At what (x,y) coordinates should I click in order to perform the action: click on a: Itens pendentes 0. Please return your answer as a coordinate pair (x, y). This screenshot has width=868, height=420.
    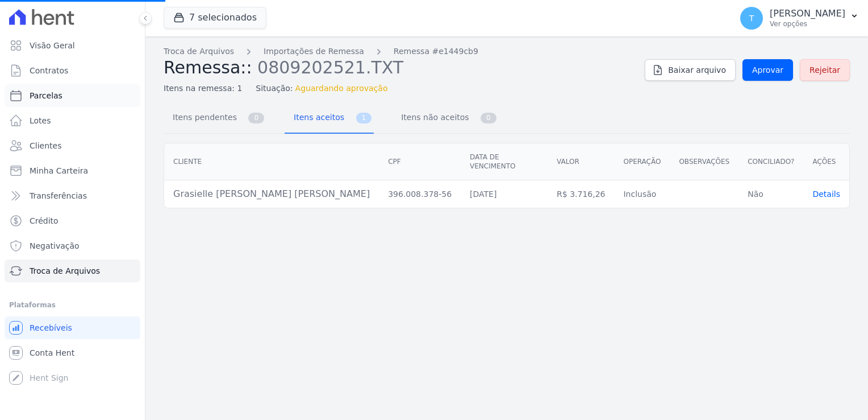
    Looking at the image, I should click on (215, 118).